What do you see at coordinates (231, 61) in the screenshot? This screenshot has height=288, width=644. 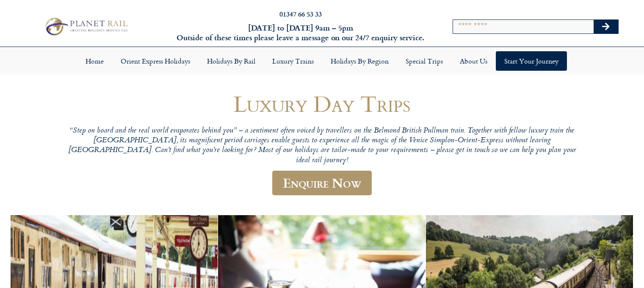 I see `a: Holidays by Rail` at bounding box center [231, 61].